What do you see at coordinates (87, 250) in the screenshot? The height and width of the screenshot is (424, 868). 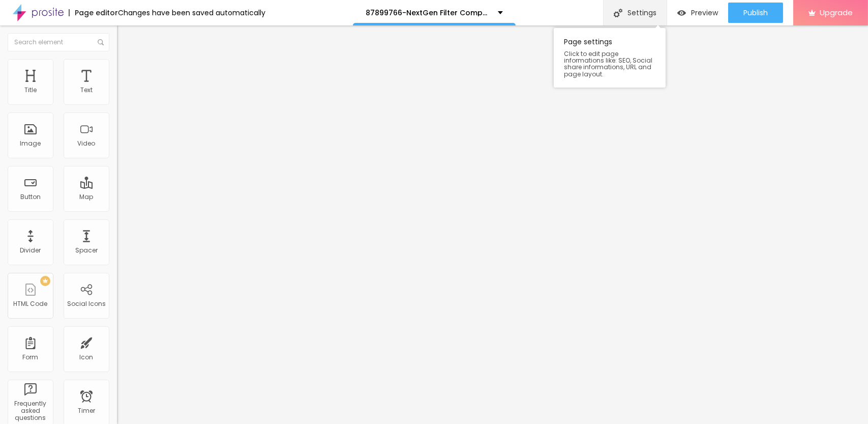 I see `div: Spacer` at bounding box center [87, 250].